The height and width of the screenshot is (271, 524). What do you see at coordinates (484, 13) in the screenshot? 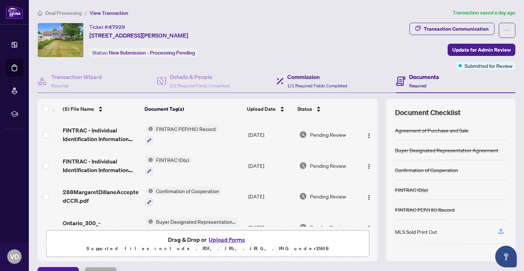
I see `article: Transaction saved a day ago` at bounding box center [484, 13].